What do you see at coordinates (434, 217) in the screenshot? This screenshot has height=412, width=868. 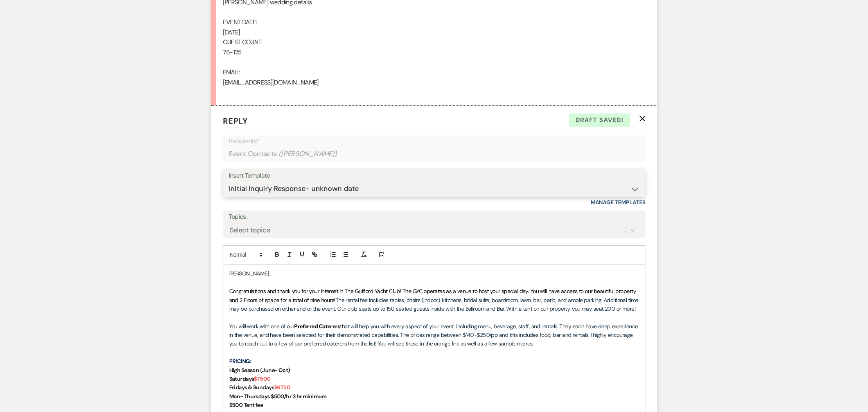 I see `label: Topics` at bounding box center [434, 217].